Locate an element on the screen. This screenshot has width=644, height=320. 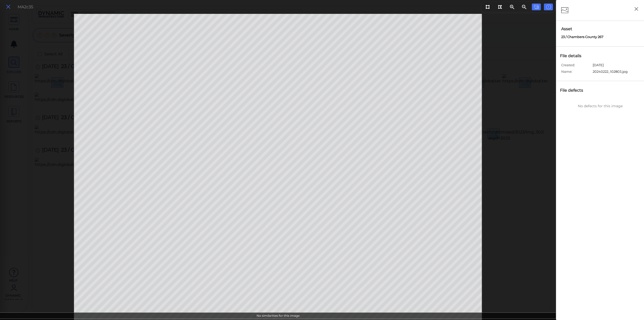
span: 23 / Chambers County 267 is located at coordinates (582, 37).